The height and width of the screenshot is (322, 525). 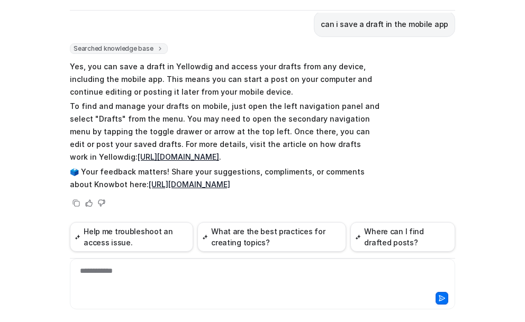 I want to click on button: Where can I find drafted posts?, so click(x=403, y=237).